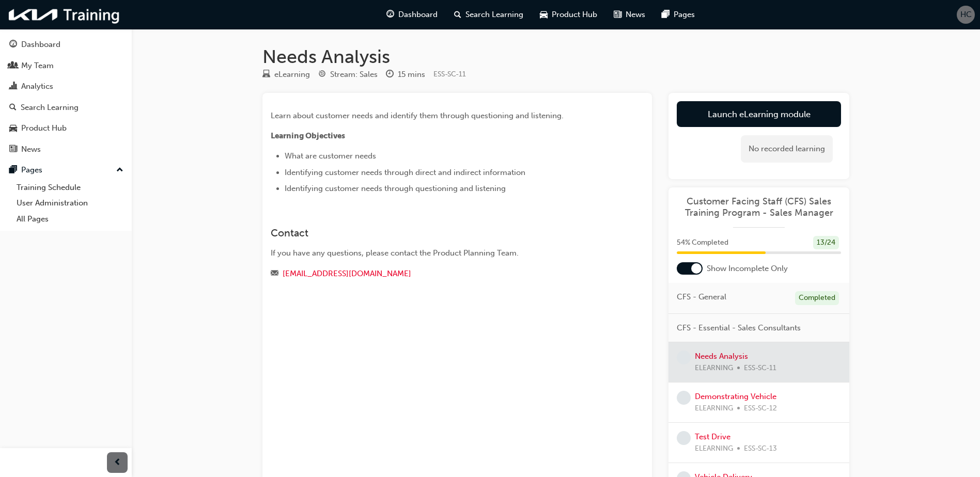  I want to click on a: All Pages, so click(70, 219).